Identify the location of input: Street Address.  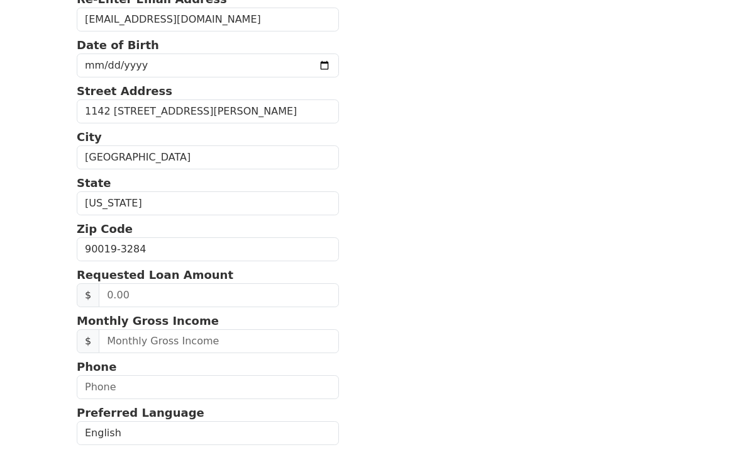
(208, 111).